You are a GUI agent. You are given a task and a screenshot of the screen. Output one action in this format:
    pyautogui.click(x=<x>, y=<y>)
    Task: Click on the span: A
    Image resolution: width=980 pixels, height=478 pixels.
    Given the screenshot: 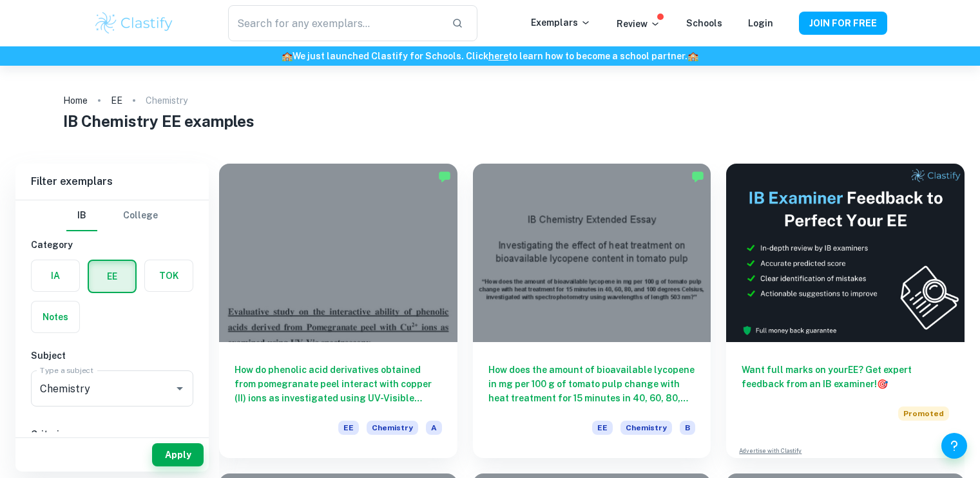 What is the action you would take?
    pyautogui.click(x=434, y=428)
    